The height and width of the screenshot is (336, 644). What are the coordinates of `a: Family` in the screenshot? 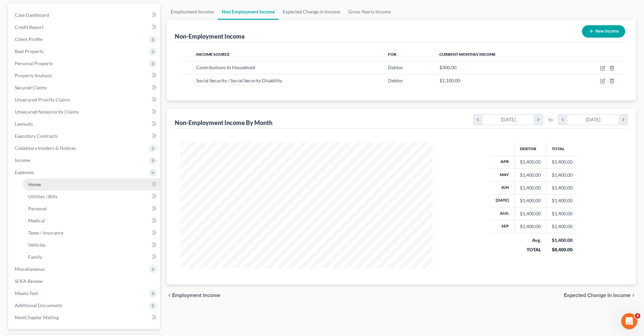 It's located at (91, 257).